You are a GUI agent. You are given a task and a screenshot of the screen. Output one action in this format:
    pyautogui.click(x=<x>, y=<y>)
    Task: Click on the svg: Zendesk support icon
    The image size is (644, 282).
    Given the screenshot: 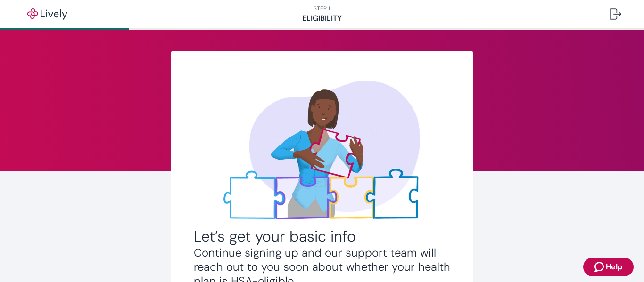 What is the action you would take?
    pyautogui.click(x=601, y=267)
    